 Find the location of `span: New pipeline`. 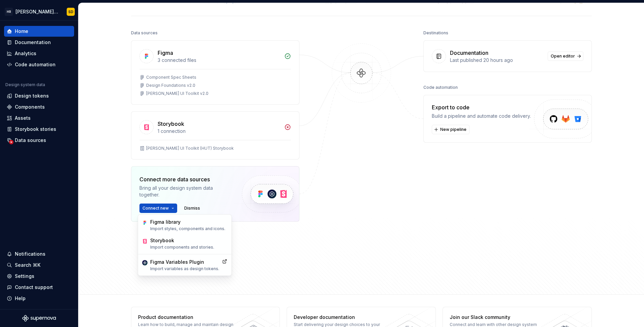

span: New pipeline is located at coordinates (453, 130).